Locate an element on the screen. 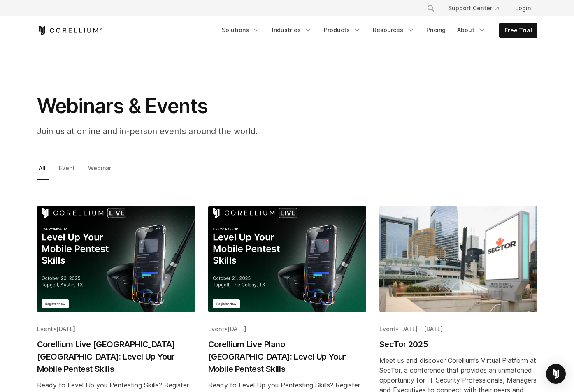  div: Open Intercom Messenger is located at coordinates (556, 374).